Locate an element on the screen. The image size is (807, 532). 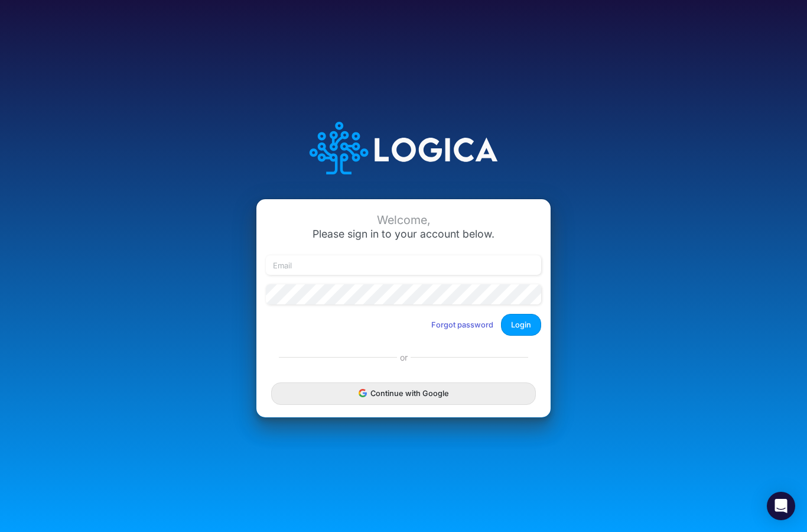
button: Continue with Google is located at coordinates (404, 393).